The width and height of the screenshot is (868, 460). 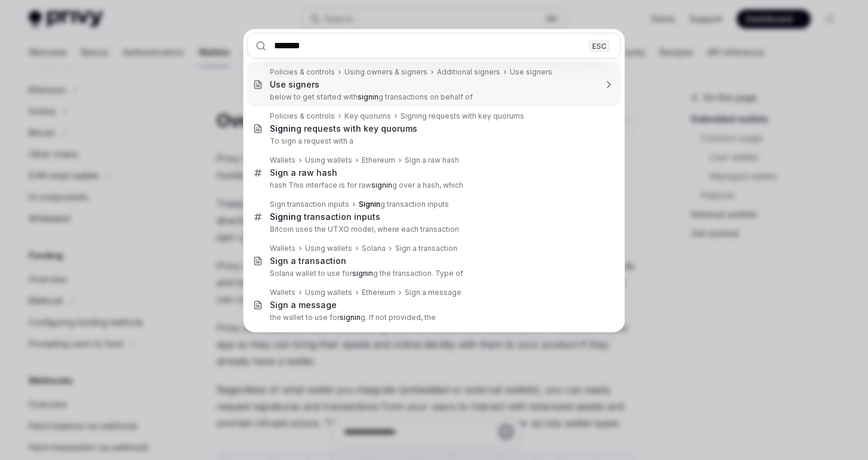 I want to click on div: Signing requests with key quorums, so click(x=462, y=116).